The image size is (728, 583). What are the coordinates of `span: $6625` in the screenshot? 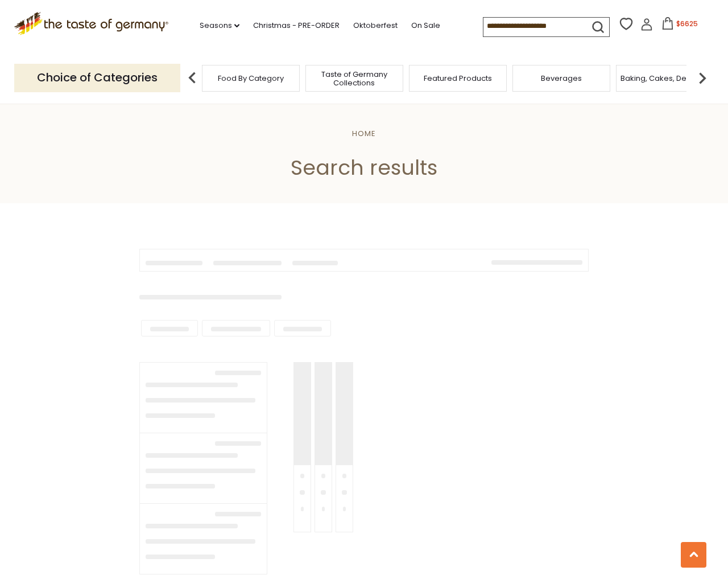 It's located at (687, 24).